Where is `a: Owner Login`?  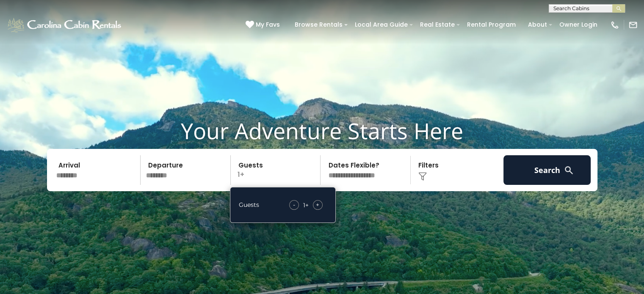 a: Owner Login is located at coordinates (578, 25).